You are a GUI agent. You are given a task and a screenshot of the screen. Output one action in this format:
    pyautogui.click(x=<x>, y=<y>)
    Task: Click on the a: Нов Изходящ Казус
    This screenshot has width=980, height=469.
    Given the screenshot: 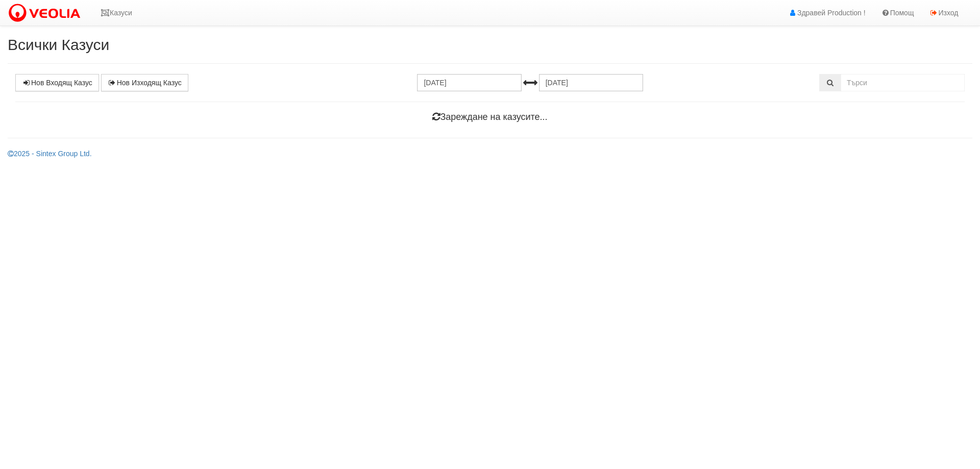 What is the action you would take?
    pyautogui.click(x=144, y=83)
    